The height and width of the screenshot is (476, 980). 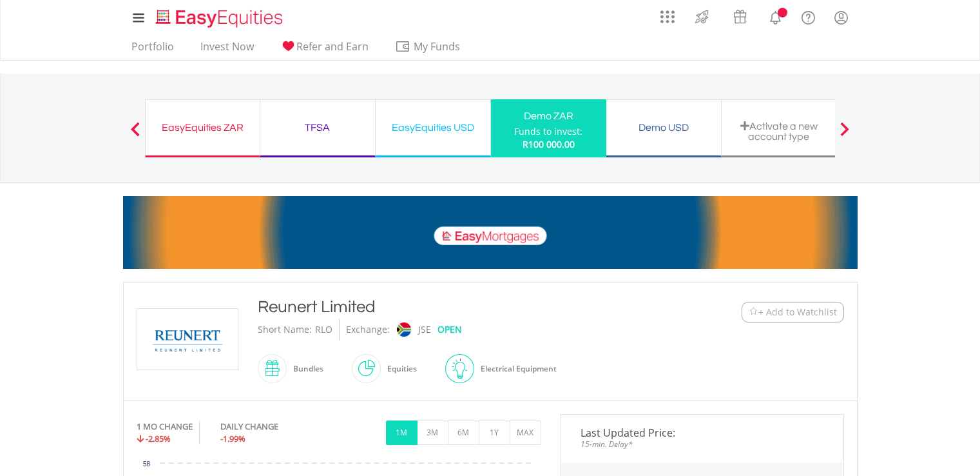 What do you see at coordinates (188, 339) in the screenshot?
I see `img: EQU.ZA.RLO.png` at bounding box center [188, 339].